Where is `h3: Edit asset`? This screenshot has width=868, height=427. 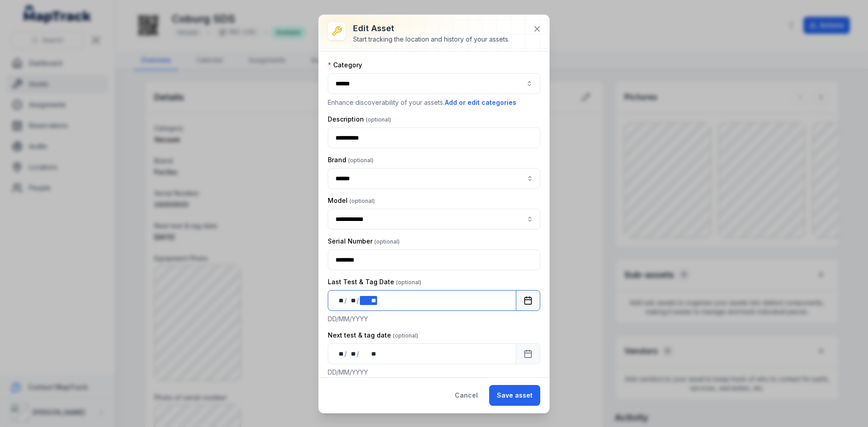 h3: Edit asset is located at coordinates (431, 28).